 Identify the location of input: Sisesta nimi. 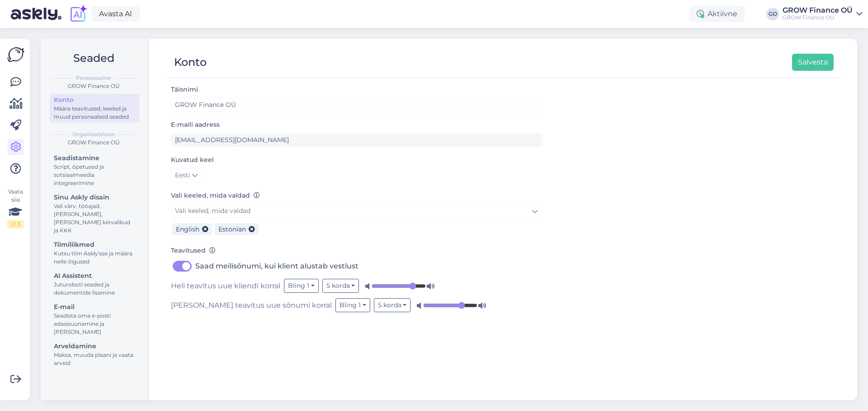
(356, 104).